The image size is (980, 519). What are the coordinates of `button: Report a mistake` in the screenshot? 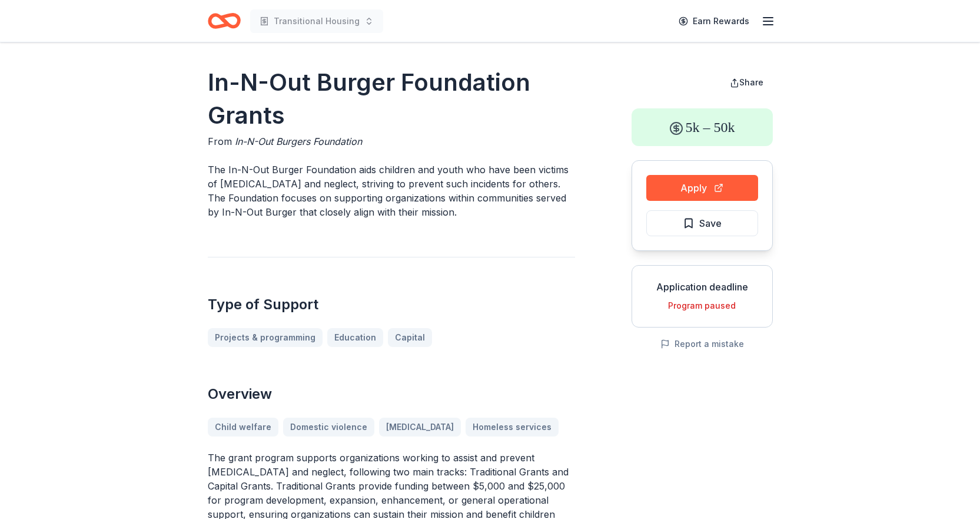 It's located at (702, 344).